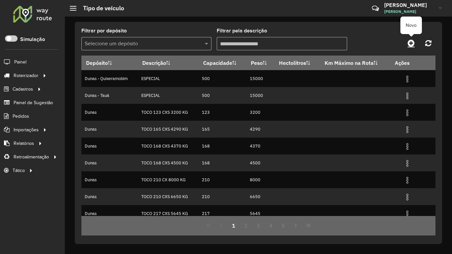  I want to click on span: Tático, so click(19, 170).